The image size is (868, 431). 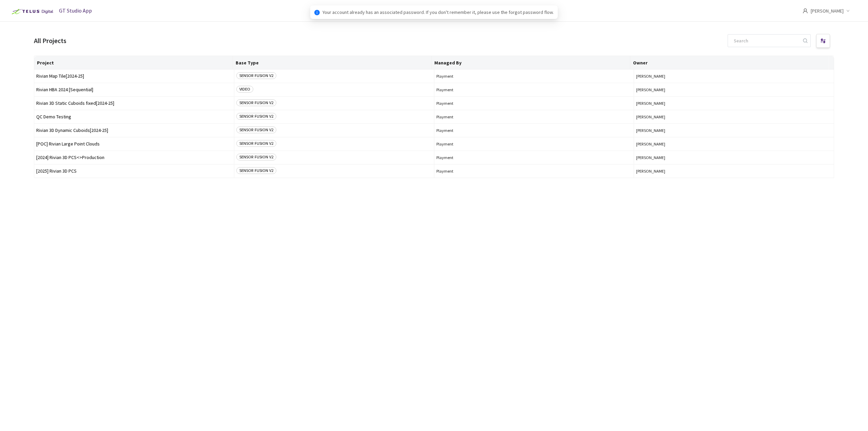 What do you see at coordinates (317, 13) in the screenshot?
I see `span: info-circle` at bounding box center [317, 13].